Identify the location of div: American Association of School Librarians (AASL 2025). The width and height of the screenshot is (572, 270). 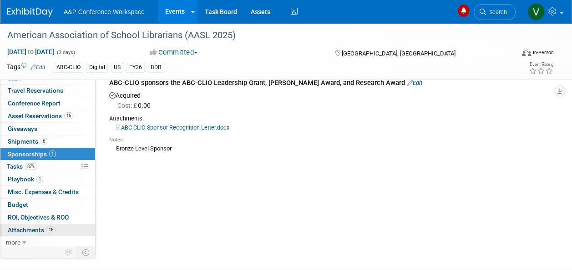
(255, 35).